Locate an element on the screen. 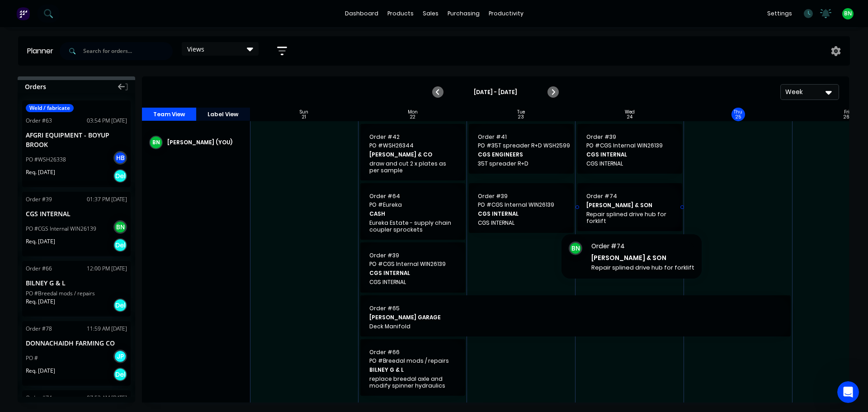 This screenshot has width=868, height=412. span: Weld / fabricate is located at coordinates (50, 108).